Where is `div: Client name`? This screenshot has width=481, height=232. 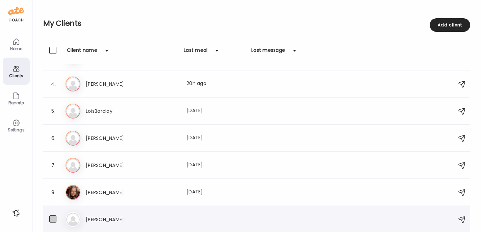 div: Client name is located at coordinates (82, 52).